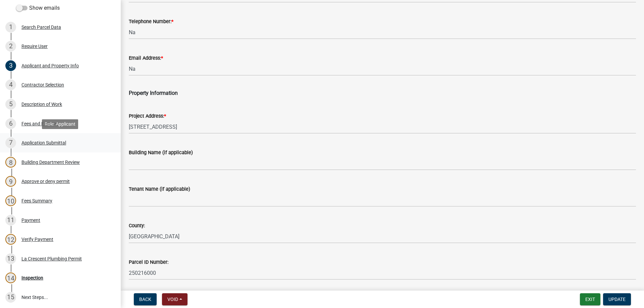 The image size is (644, 308). I want to click on button: Void, so click(175, 299).